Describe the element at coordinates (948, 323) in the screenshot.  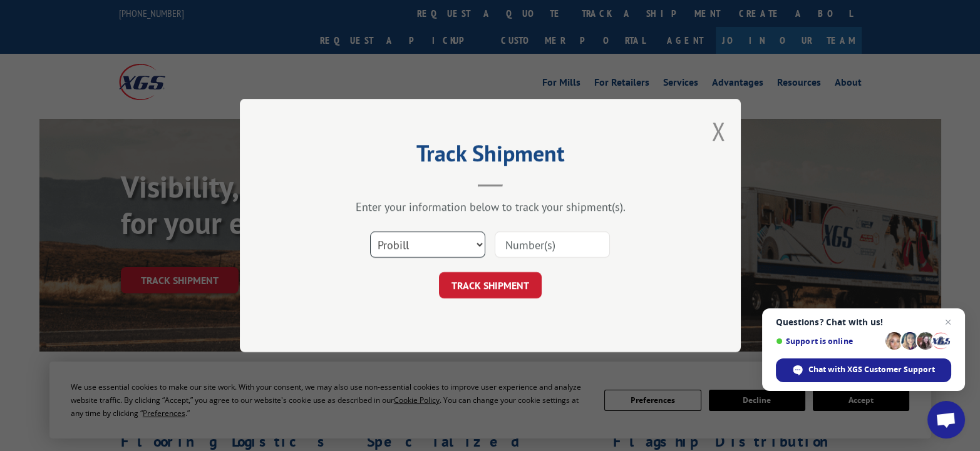
I see `span: Close chat` at that location.